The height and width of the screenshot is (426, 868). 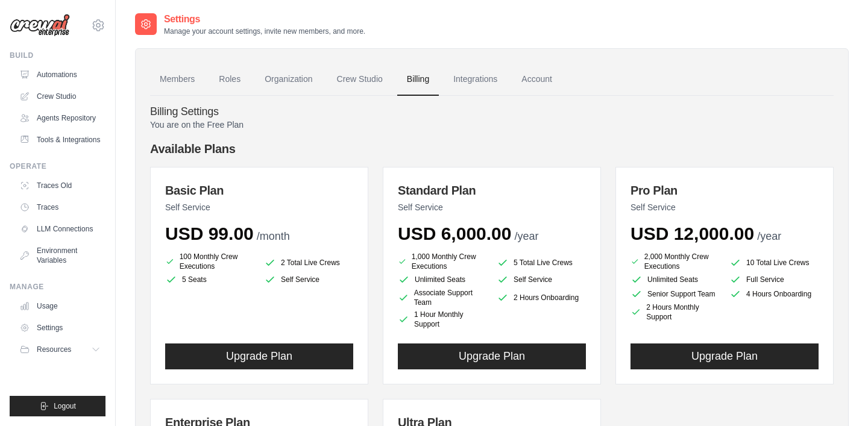 What do you see at coordinates (59, 349) in the screenshot?
I see `button: Resources` at bounding box center [59, 349].